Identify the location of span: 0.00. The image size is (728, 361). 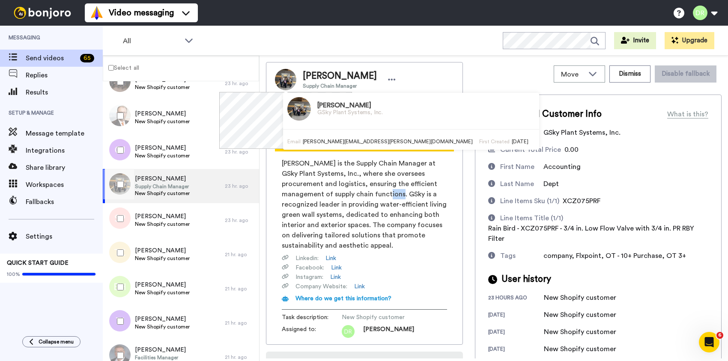
(571, 150).